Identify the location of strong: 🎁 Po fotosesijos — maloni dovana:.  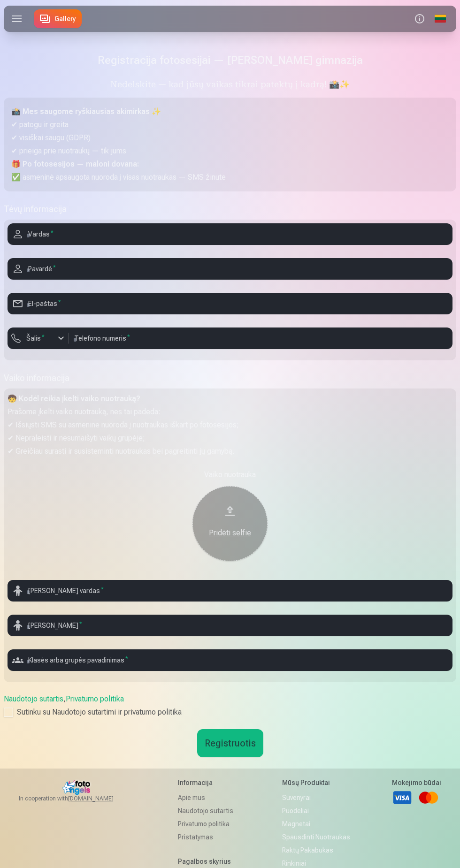
(75, 163).